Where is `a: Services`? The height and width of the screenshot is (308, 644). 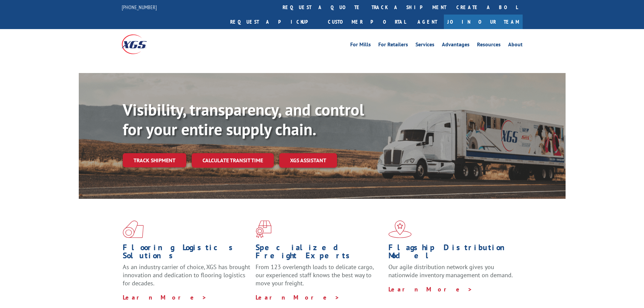 a: Services is located at coordinates (425, 46).